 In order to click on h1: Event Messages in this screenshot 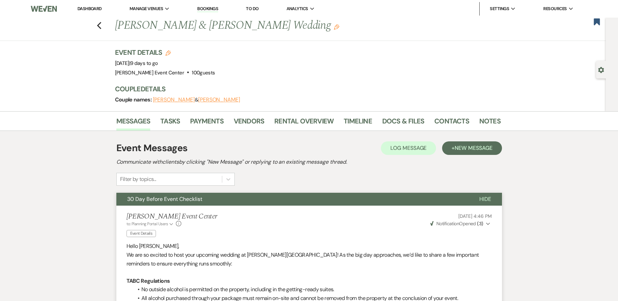, I will do `click(152, 148)`.